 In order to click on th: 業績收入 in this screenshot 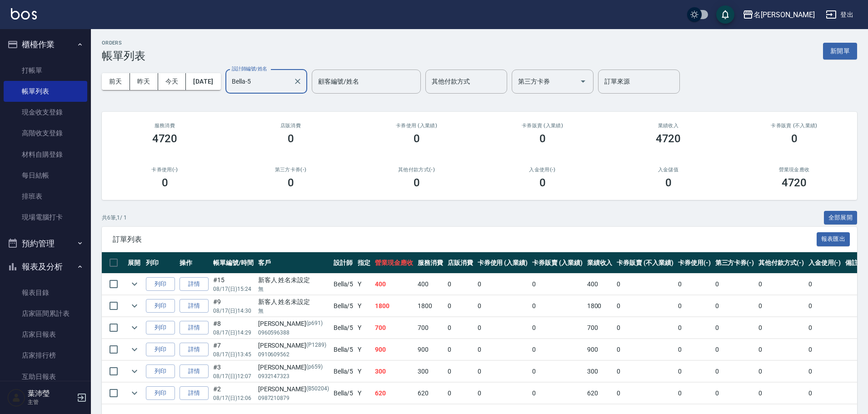, I will do `click(599, 263)`.